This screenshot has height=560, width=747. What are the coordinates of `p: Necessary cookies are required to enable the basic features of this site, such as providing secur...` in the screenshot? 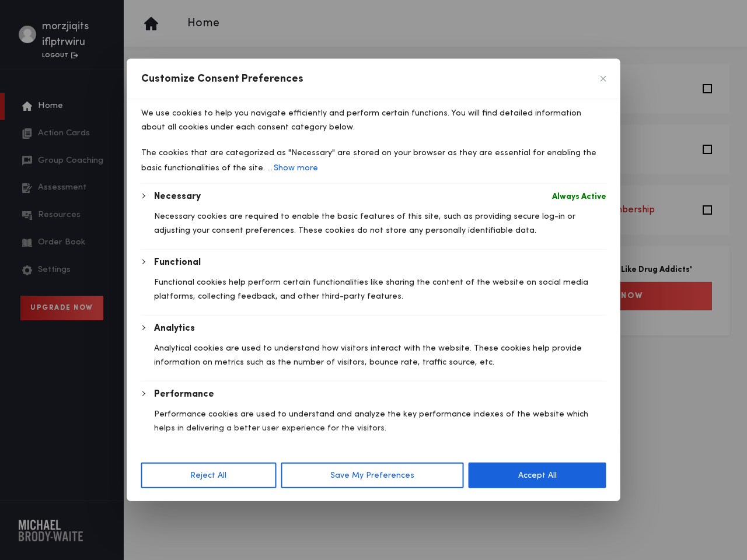 It's located at (380, 223).